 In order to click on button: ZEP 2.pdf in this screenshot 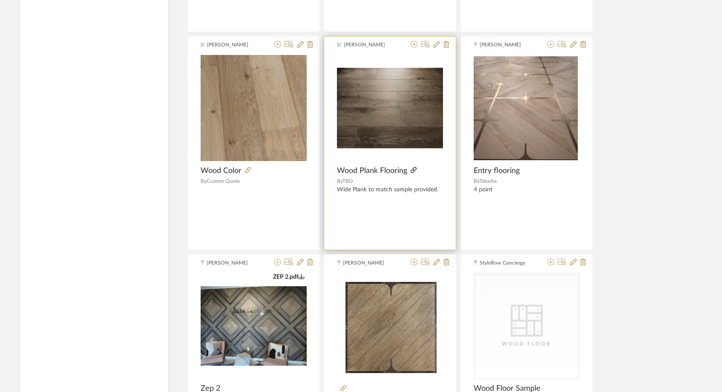, I will do `click(289, 277)`.